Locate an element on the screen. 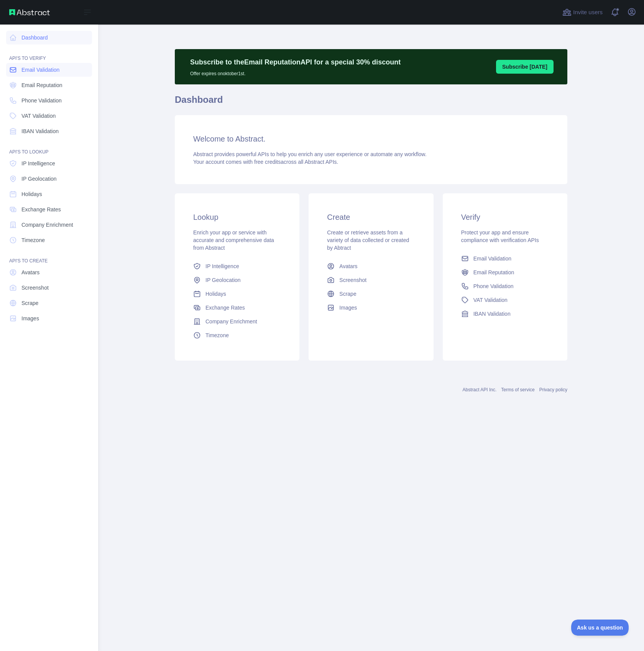  span: Abstract provides powerful APIs to help you enrich any user experience or automate any workflow. is located at coordinates (309, 154).